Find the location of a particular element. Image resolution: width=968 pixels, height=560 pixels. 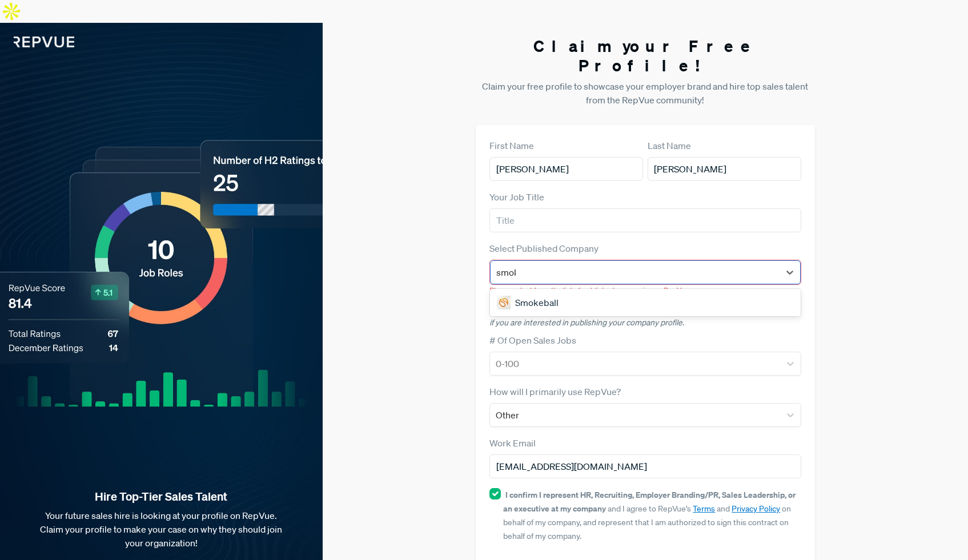

input: First Name is located at coordinates (566, 169).